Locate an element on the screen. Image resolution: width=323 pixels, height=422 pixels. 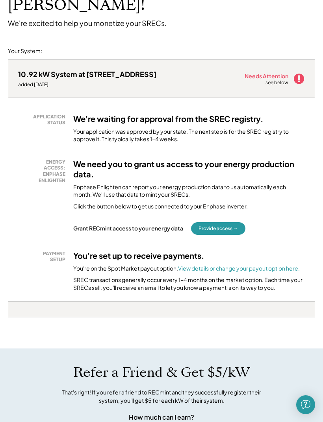
font: View details or change your payout option here. is located at coordinates (238, 268).